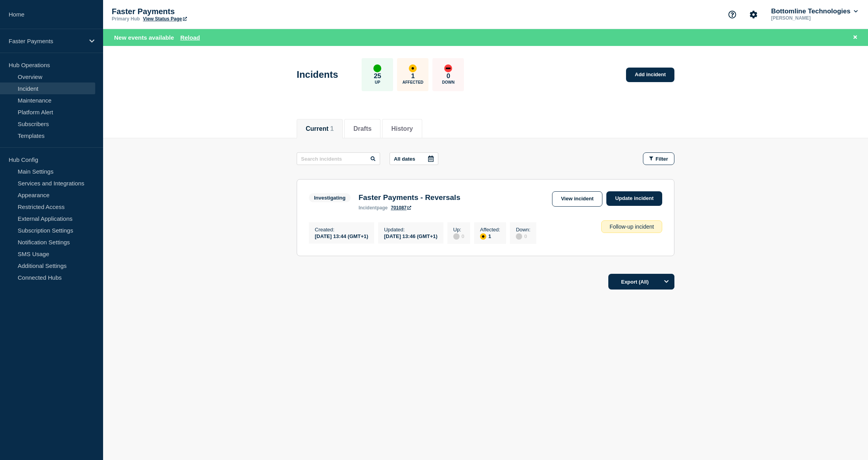 This screenshot has height=460, width=868. Describe the element at coordinates (414, 159) in the screenshot. I see `button: All dates` at that location.